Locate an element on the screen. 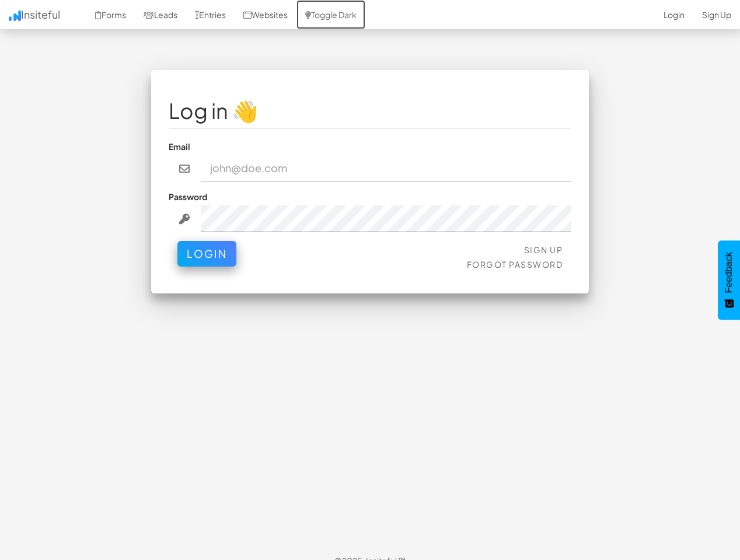  label: Email is located at coordinates (179, 147).